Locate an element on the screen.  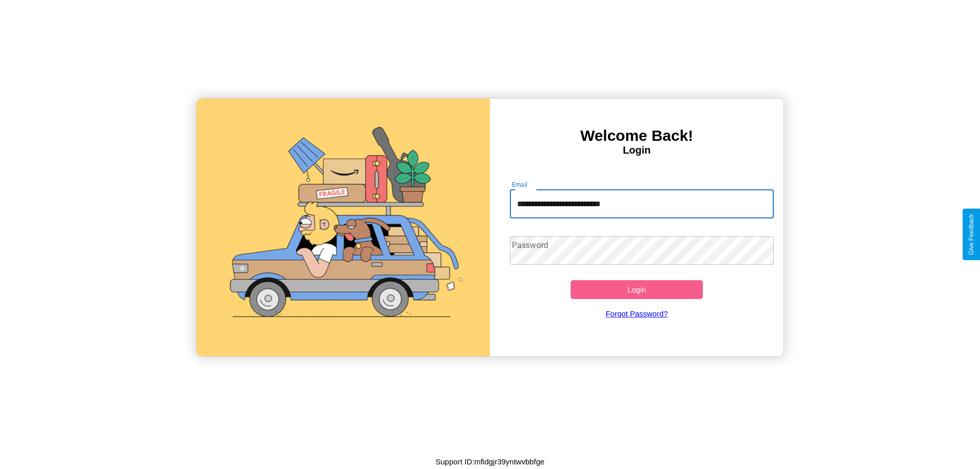
h4: Login is located at coordinates (636, 150).